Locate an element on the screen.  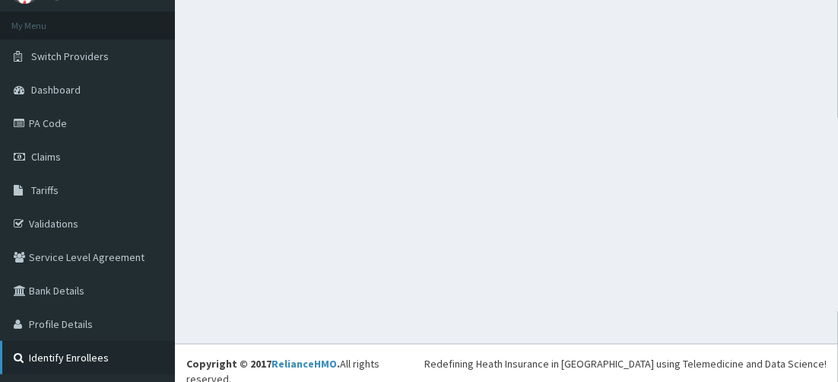
span: Claims is located at coordinates (46, 157).